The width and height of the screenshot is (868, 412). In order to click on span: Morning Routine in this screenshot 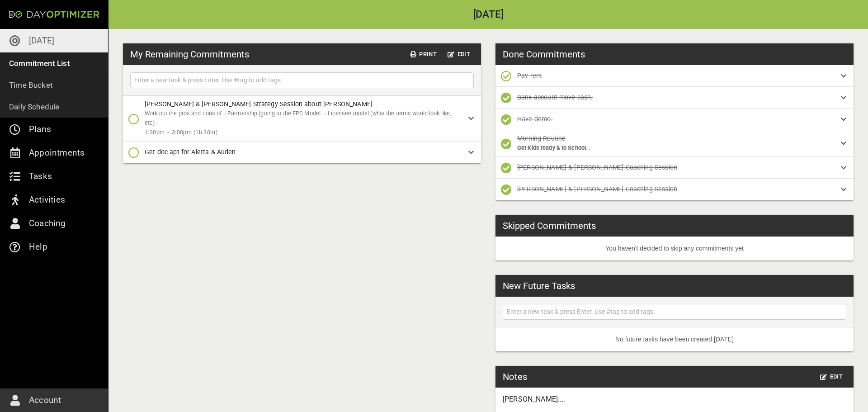, I will do `click(541, 139)`.